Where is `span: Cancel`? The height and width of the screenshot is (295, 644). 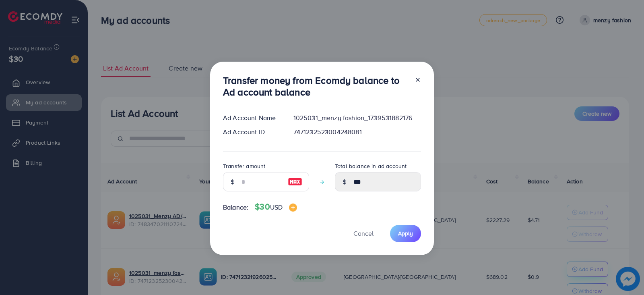
span: Cancel is located at coordinates (363, 233).